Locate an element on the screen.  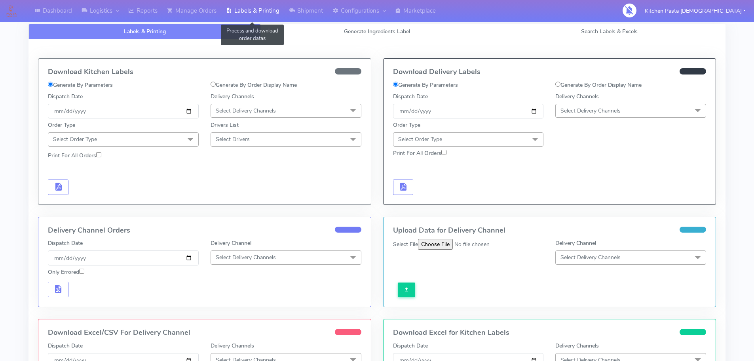
label: Select File is located at coordinates (405, 244).